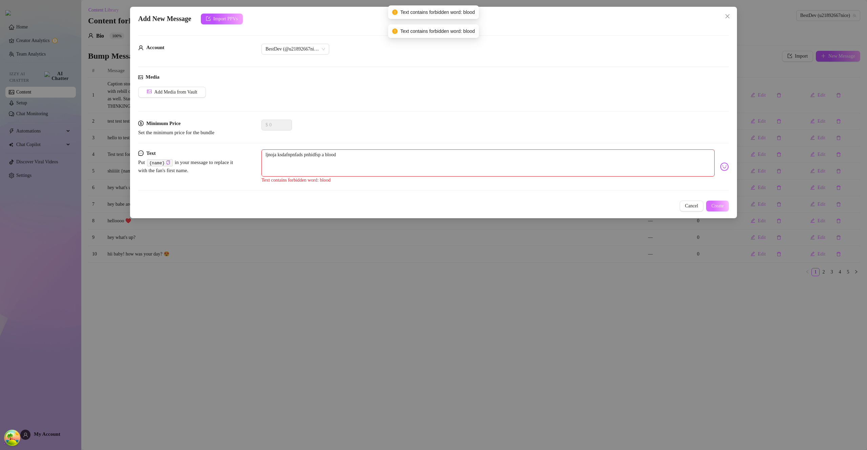  Describe the element at coordinates (692, 206) in the screenshot. I see `span: Cancel` at that location.